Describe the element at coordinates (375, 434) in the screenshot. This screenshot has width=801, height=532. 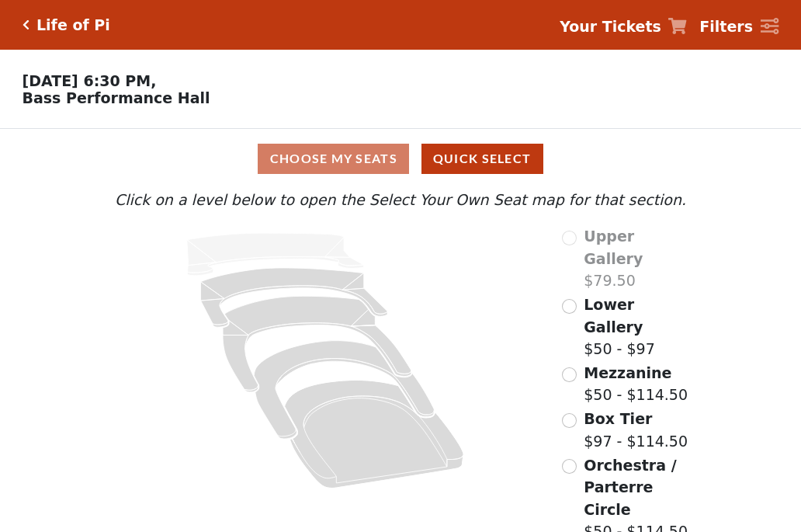
I see `path: Orchestra / Parterre Circle - Seats Available: 13` at that location.